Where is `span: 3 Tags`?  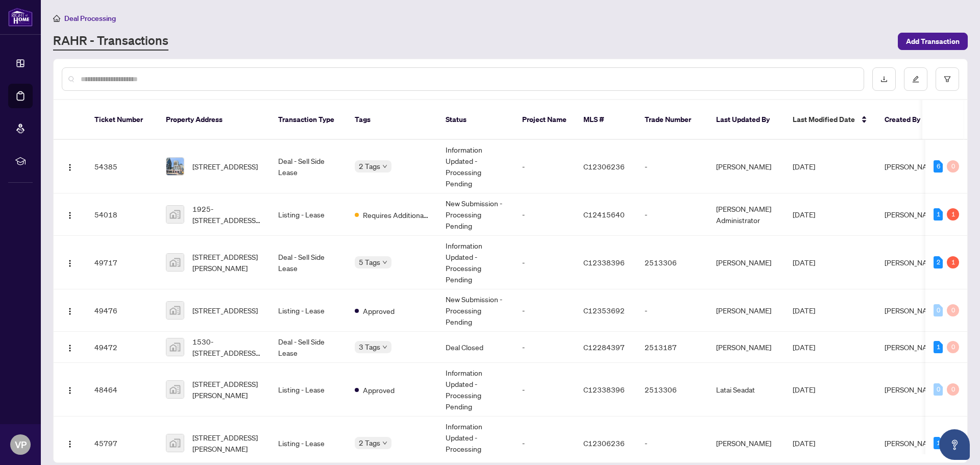
span: 3 Tags is located at coordinates (369, 346).